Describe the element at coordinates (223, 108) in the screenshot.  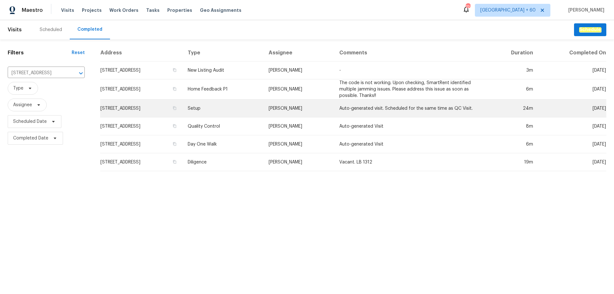
I see `td: Setup` at that location.